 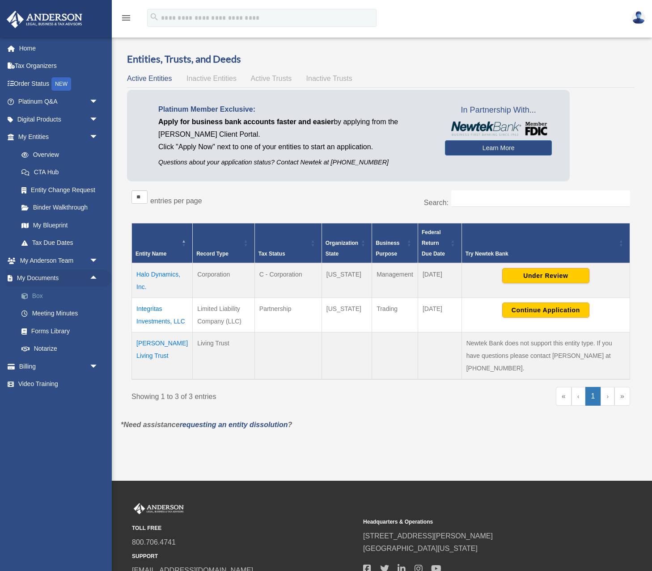 What do you see at coordinates (244, 556) in the screenshot?
I see `small: SUPPORT` at bounding box center [244, 556].